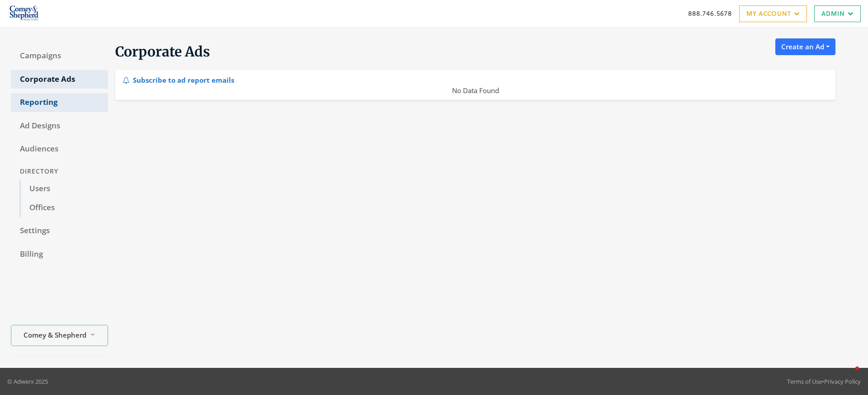 This screenshot has height=395, width=868. I want to click on span: Corporate Ads, so click(163, 52).